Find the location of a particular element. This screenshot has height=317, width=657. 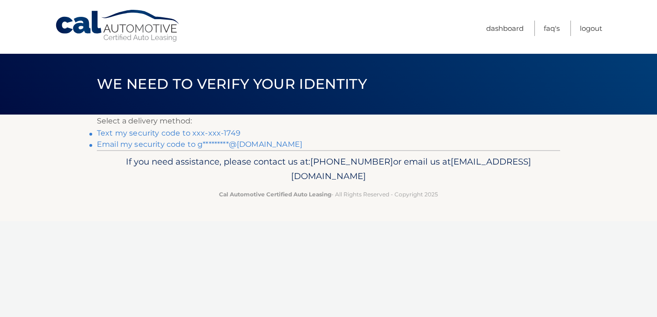

a: Cal Automotive is located at coordinates (118, 26).